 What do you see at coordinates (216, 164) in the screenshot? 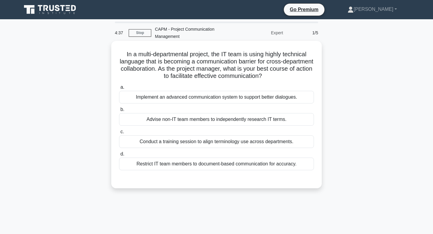
I see `div: Restrict IT team members to document-based communication for accuracy.` at bounding box center [216, 164].